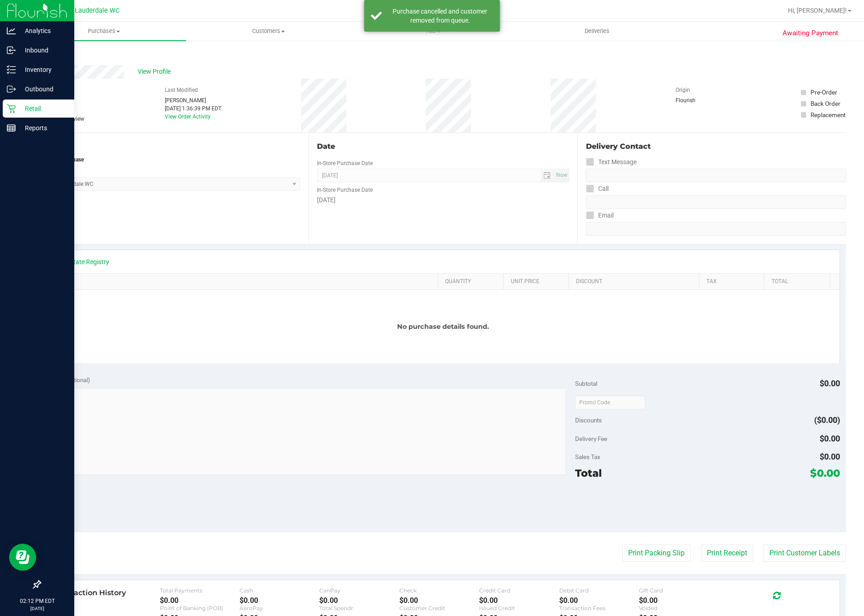 This screenshot has height=616, width=864. Describe the element at coordinates (682, 90) in the screenshot. I see `label: Origin` at that location.